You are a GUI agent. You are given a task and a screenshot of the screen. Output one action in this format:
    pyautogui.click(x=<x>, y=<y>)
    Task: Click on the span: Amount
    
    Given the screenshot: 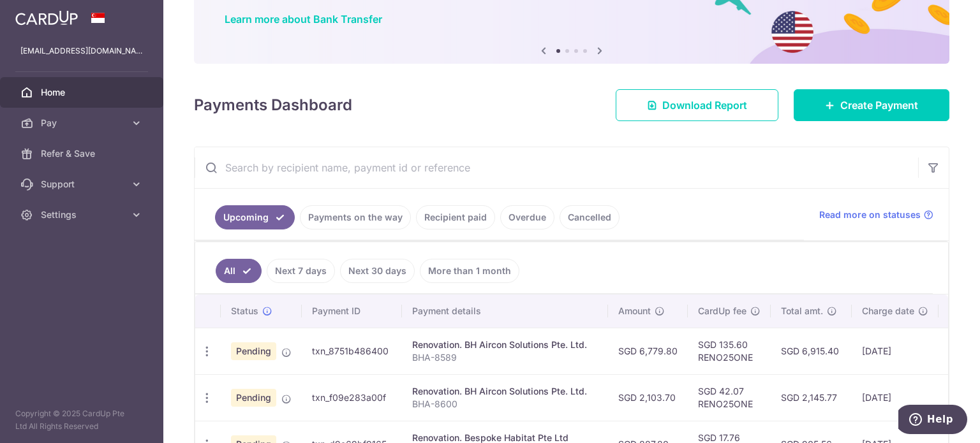 What is the action you would take?
    pyautogui.click(x=635, y=311)
    